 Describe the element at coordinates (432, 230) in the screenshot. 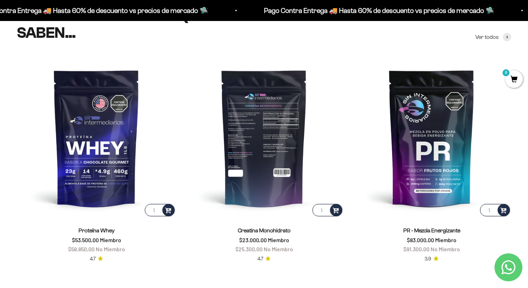

I see `a: PR - Mezcla Energizante` at that location.